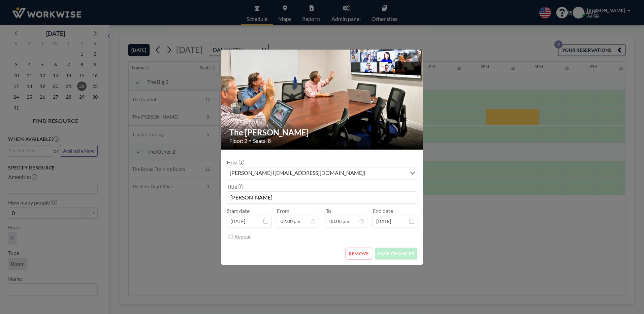 This screenshot has width=644, height=314. What do you see at coordinates (387, 174) in the screenshot?
I see `input: Search for option` at bounding box center [387, 174].